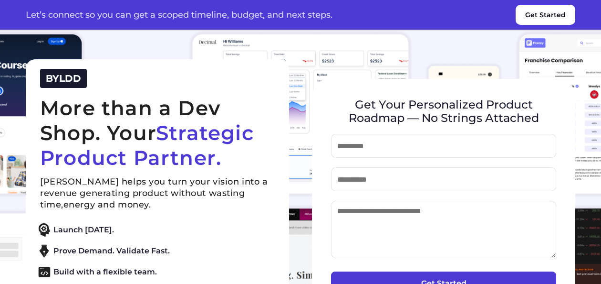 This screenshot has height=284, width=601. Describe the element at coordinates (158, 133) in the screenshot. I see `h2: More than a Dev Shop. Your` at that location.